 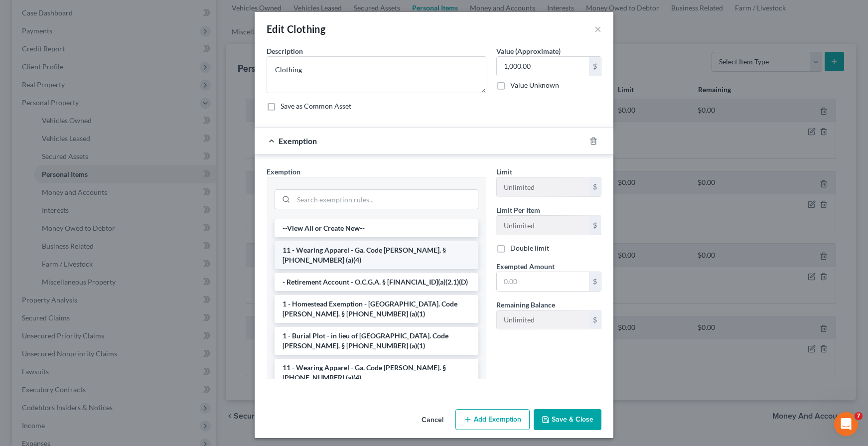 I want to click on button: Upload attachment, so click(x=51, y=331).